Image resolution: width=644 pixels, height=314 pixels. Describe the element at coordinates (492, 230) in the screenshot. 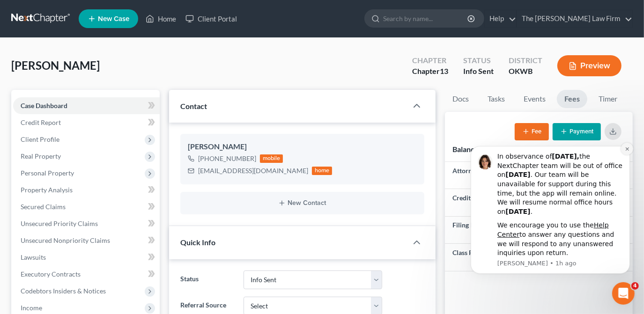

I see `td: Filing Fee` at that location.